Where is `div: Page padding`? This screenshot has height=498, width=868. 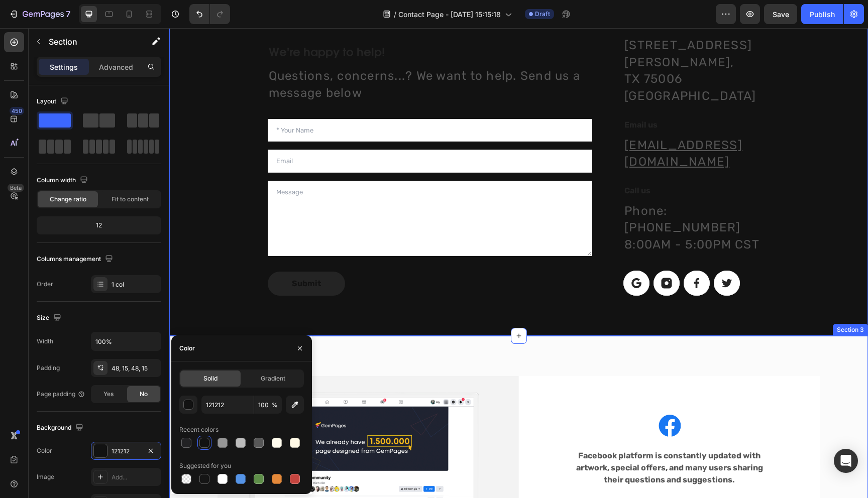 div: Page padding is located at coordinates (61, 394).